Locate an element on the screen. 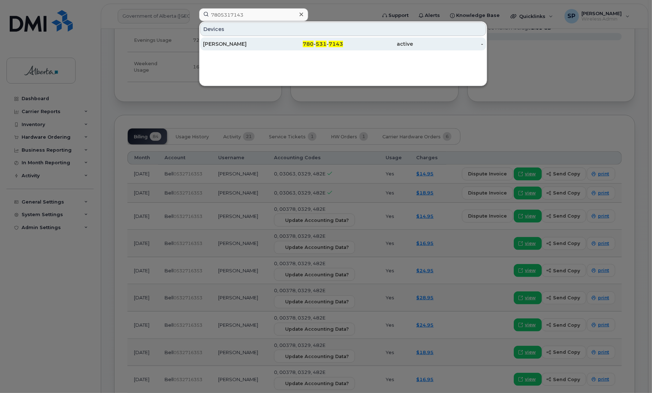 This screenshot has width=652, height=393. div: Devices is located at coordinates (343, 29).